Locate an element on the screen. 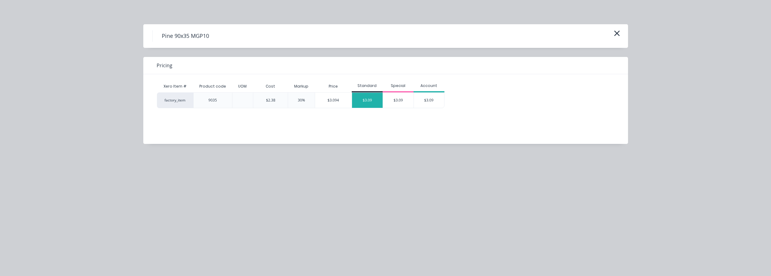 Image resolution: width=771 pixels, height=276 pixels. div: 9035 is located at coordinates (213, 100).